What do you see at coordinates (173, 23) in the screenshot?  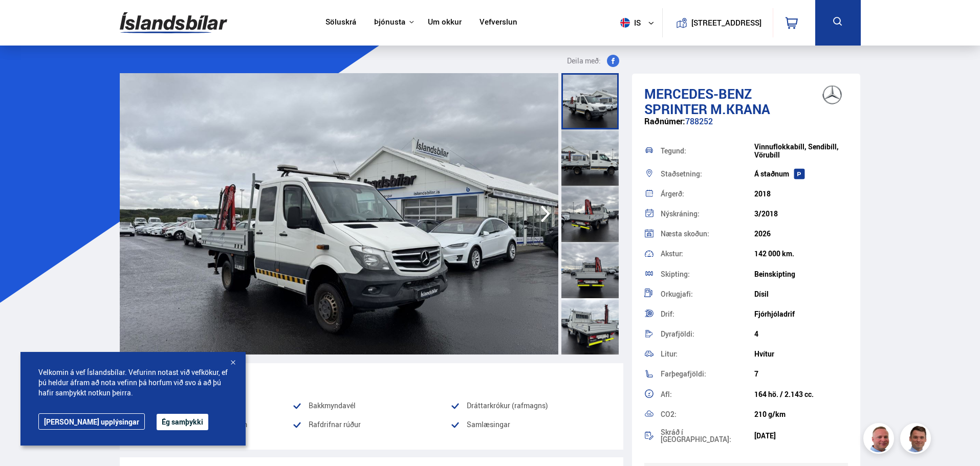 I see `img: G0Ugv5HjCgRt.svg` at bounding box center [173, 23].